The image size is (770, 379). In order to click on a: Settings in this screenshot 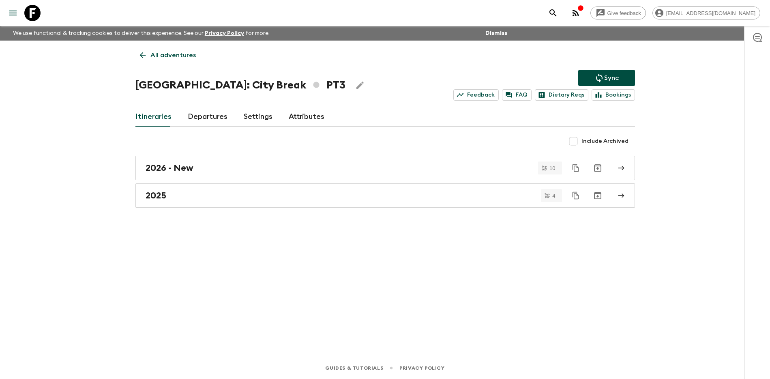, I will do `click(258, 117)`.